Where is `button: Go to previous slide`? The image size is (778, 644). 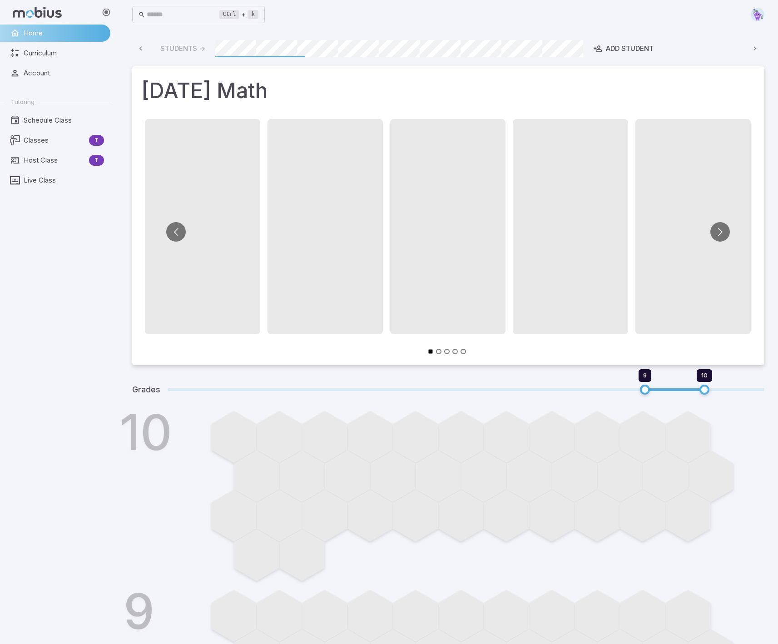 button: Go to previous slide is located at coordinates (176, 232).